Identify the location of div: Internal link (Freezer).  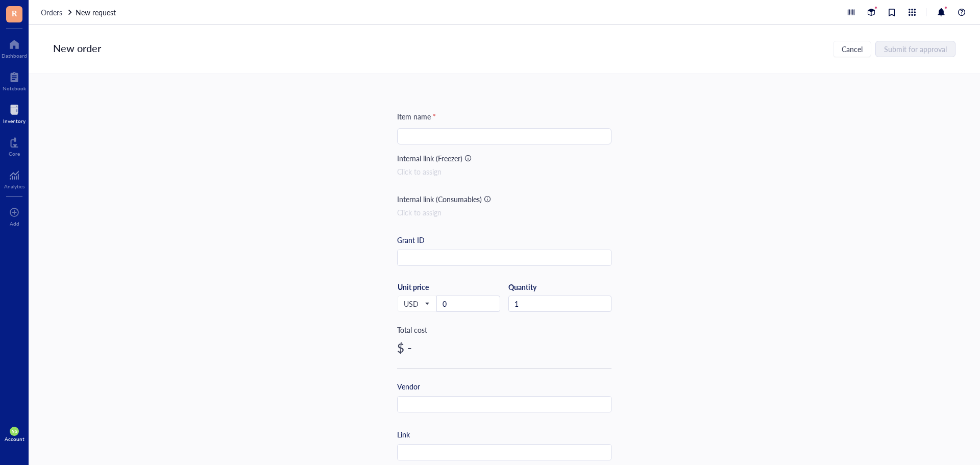
(430, 158).